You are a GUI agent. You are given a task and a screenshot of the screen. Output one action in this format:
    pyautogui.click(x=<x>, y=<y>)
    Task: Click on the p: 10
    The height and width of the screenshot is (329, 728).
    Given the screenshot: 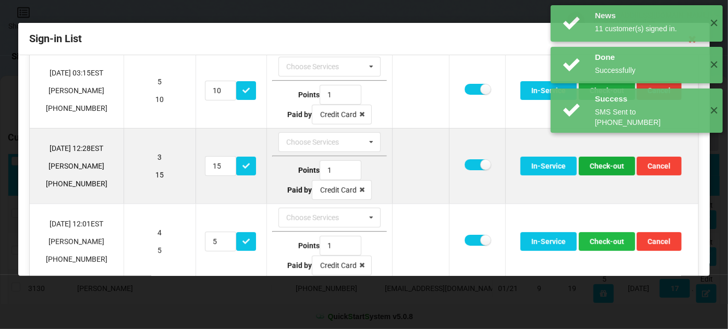 What is the action you would take?
    pyautogui.click(x=160, y=100)
    